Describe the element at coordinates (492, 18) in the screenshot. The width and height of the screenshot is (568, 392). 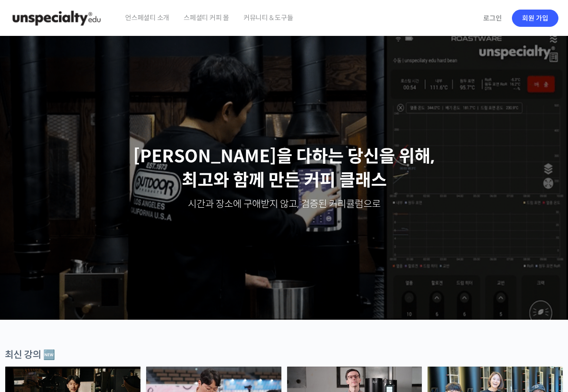
I see `a: 로그인` at that location.